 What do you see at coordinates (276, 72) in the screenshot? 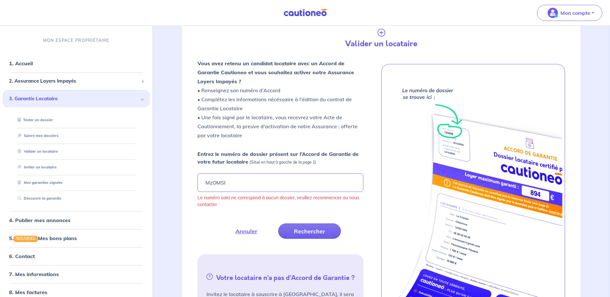
I see `strong: Vous avez retenu un candidat locataire avec un Accord de Garantie Cautioneo et vous souhaitez act...` at bounding box center [276, 72].